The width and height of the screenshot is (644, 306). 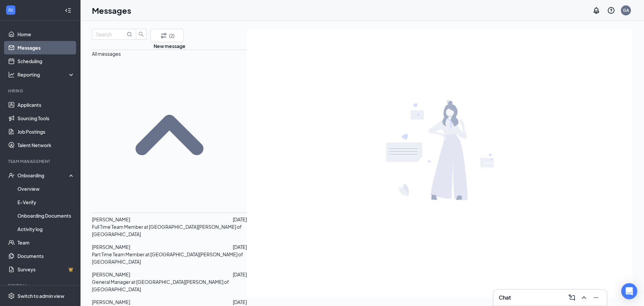 What do you see at coordinates (11, 175) in the screenshot?
I see `svg: UserCheck` at bounding box center [11, 175].